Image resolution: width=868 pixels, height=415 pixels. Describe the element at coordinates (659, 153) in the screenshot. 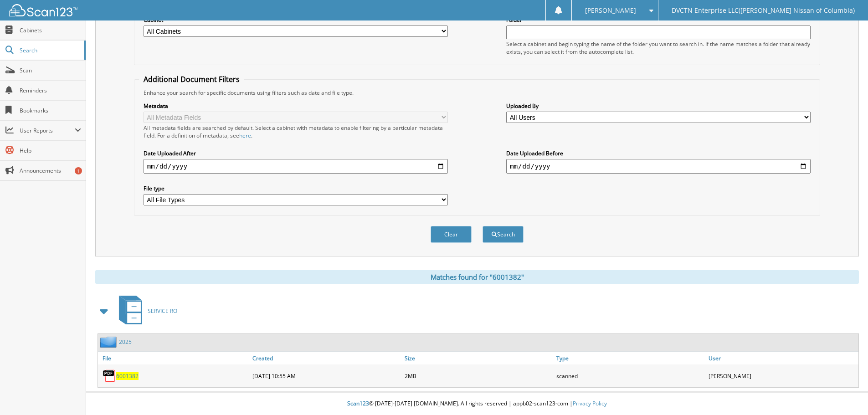

I see `label: Date Uploaded Before` at that location.